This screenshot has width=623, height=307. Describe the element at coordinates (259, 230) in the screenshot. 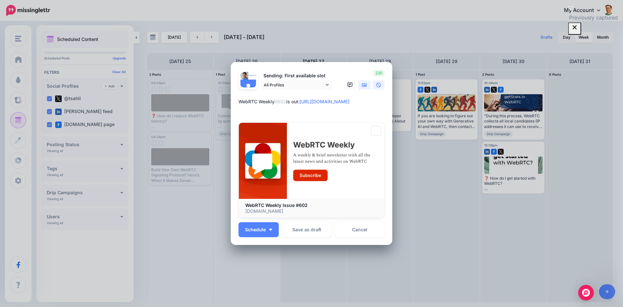

I see `button: Schedule` at that location.